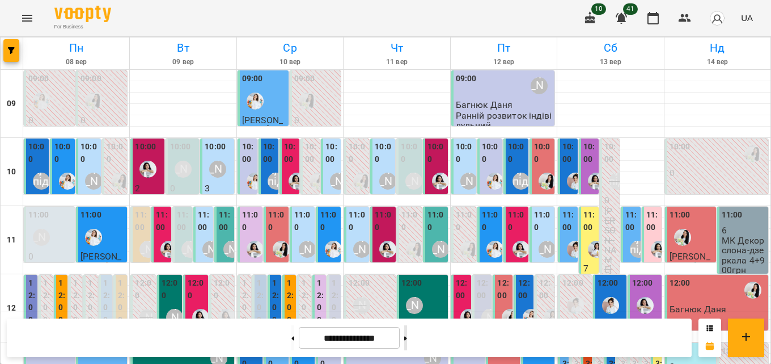  I want to click on h6: 08 вер, so click(76, 62).